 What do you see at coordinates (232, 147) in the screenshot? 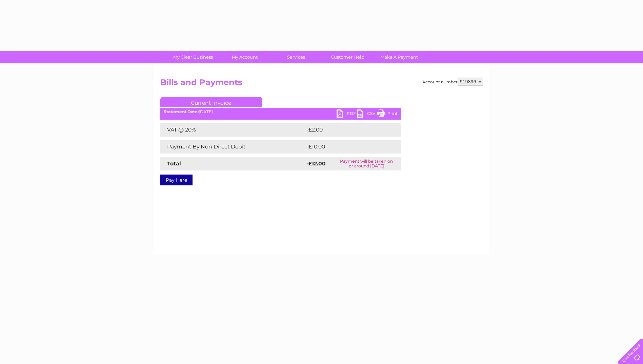
I see `td: Payment By Non Direct Debit` at bounding box center [232, 147].